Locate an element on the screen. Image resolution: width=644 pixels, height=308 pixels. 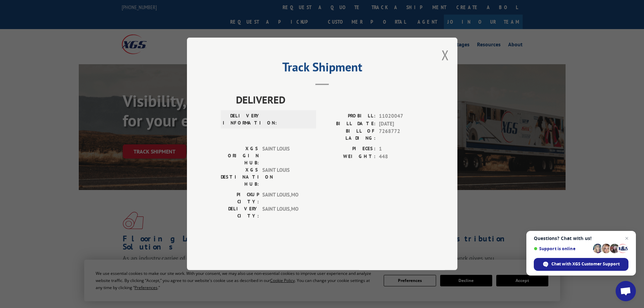
span: 448 is located at coordinates (401, 157).